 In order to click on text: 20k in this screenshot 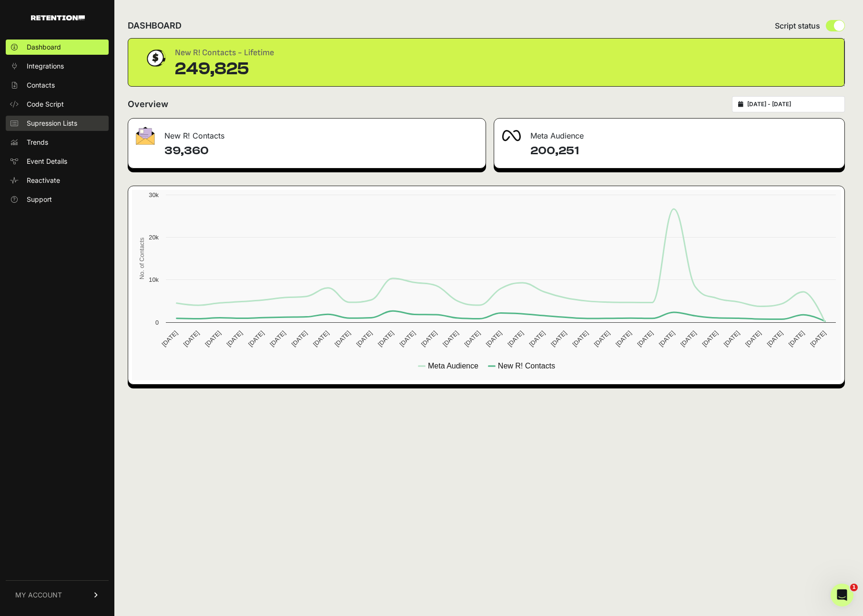, I will do `click(153, 237)`.